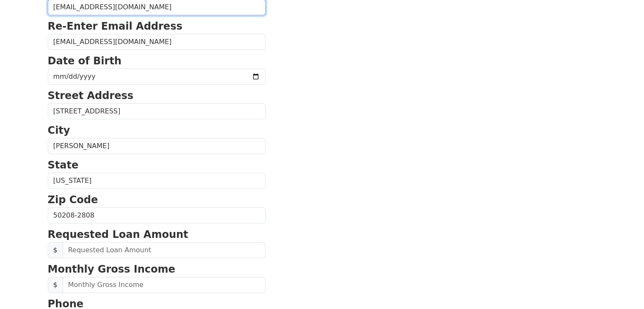  Describe the element at coordinates (115, 26) in the screenshot. I see `strong: Re-Enter Email Address` at that location.